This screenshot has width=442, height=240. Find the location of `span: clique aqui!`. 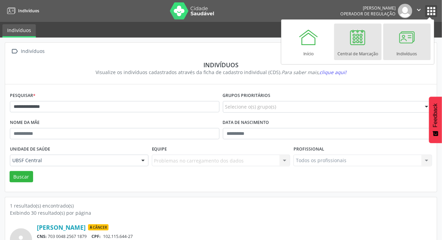

span: clique aqui! is located at coordinates (333, 72).